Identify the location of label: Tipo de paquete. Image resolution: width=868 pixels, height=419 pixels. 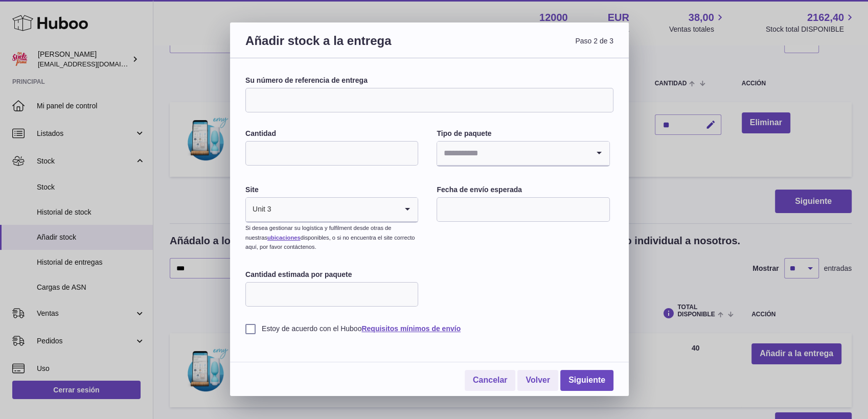
(523, 133).